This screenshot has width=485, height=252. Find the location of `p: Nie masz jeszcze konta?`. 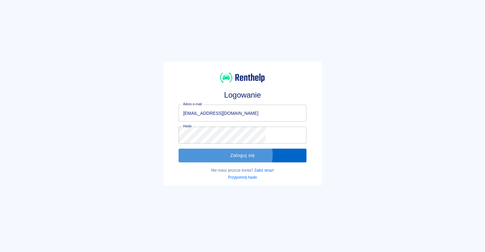

p: Nie masz jeszcze konta? is located at coordinates (242, 170).